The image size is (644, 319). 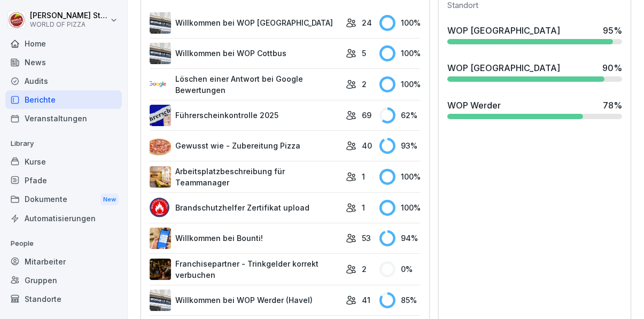 What do you see at coordinates (64, 262) in the screenshot?
I see `a: Mitarbeiter` at bounding box center [64, 262].